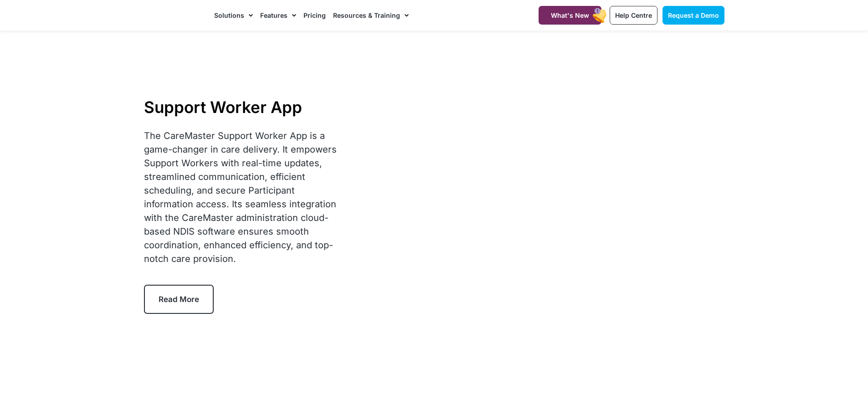 This screenshot has height=415, width=868. Describe the element at coordinates (178, 299) in the screenshot. I see `span: Read More` at that location.